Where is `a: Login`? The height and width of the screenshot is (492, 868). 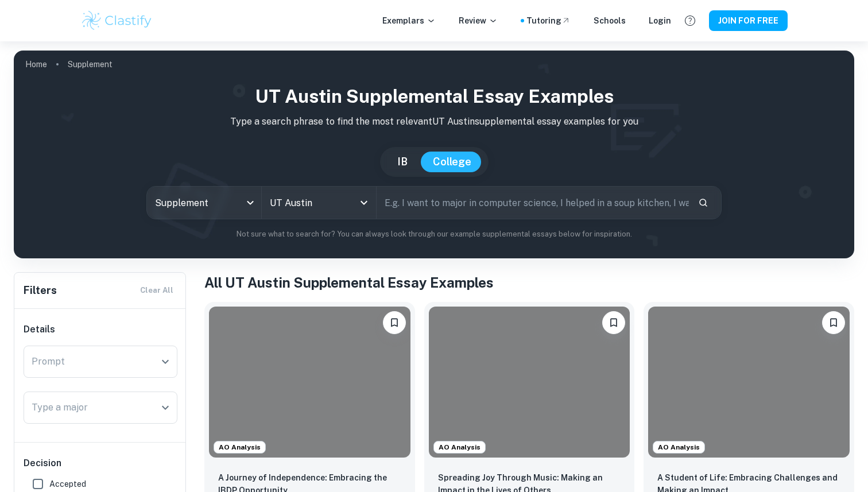
a: Login is located at coordinates (660, 21).